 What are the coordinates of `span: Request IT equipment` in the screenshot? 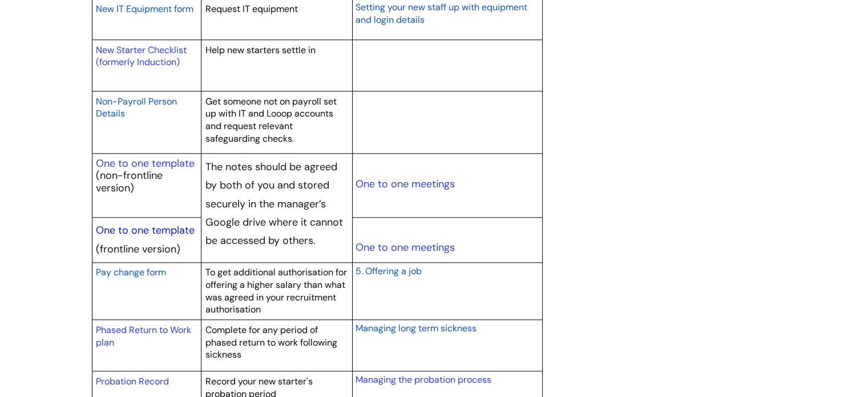 It's located at (252, 9).